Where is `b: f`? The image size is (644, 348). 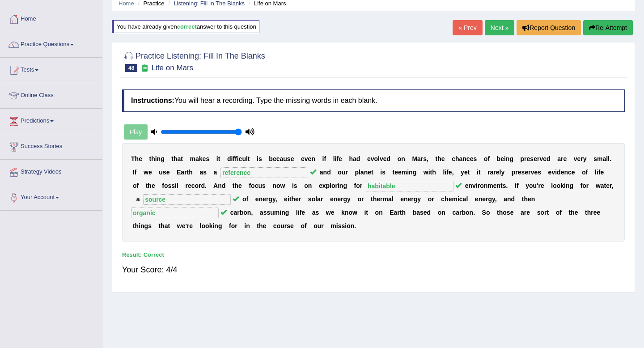 b: f is located at coordinates (324, 159).